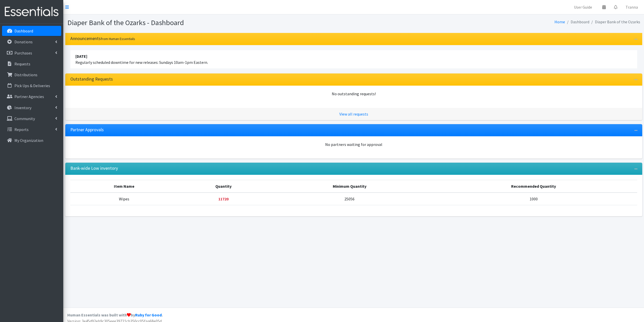 Image resolution: width=644 pixels, height=322 pixels. Describe the element at coordinates (103, 38) in the screenshot. I see `h3: Announcements` at that location.